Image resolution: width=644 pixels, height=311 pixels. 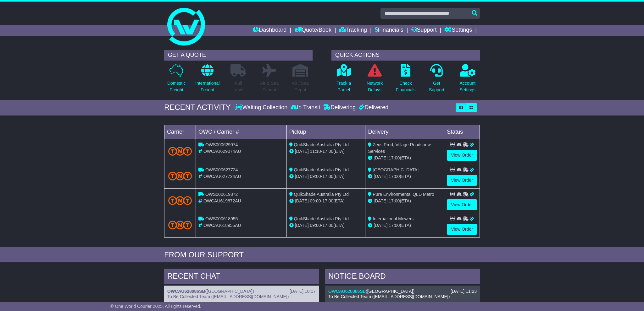 I want to click on span: OWCAU619872AU, so click(x=223, y=201).